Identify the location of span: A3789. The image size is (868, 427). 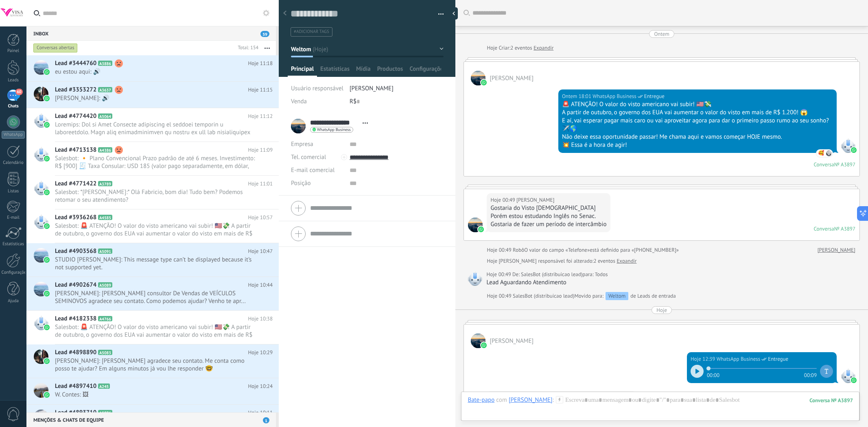
(105, 183).